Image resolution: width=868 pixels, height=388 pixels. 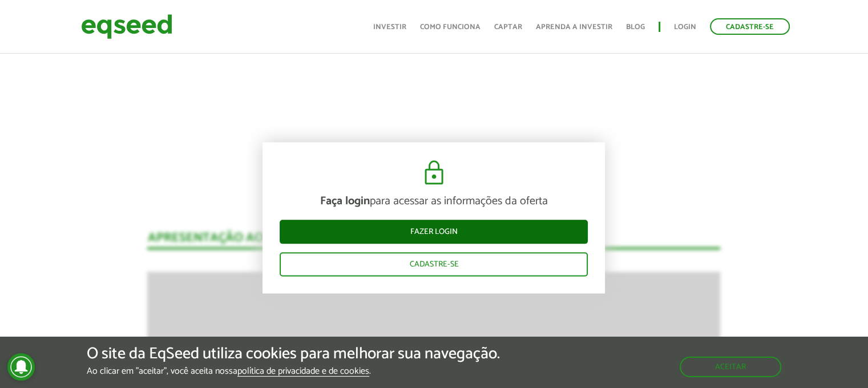 I want to click on a: Fazer login, so click(x=434, y=232).